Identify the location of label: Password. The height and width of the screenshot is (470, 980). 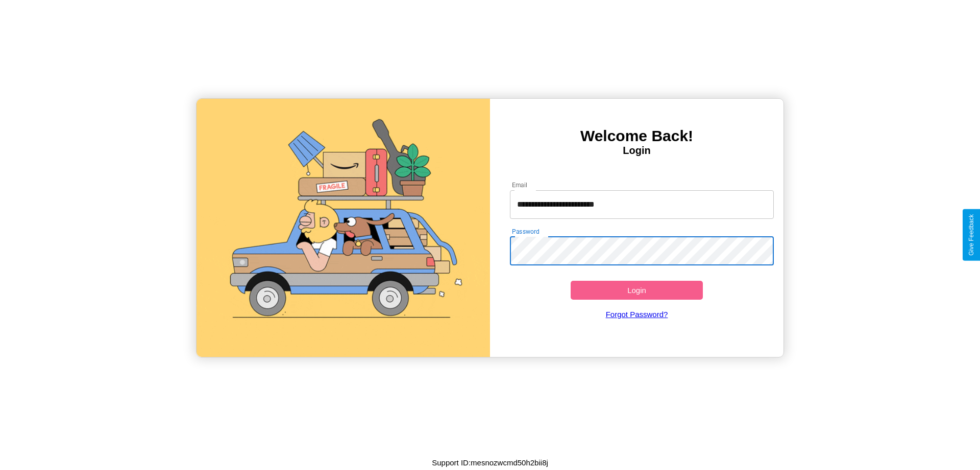
(526, 231).